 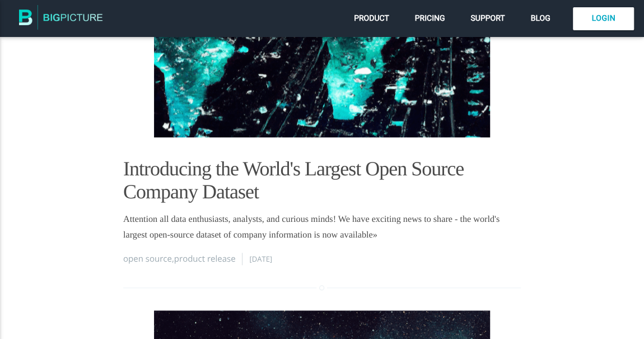 What do you see at coordinates (205, 258) in the screenshot?
I see `a: product release` at bounding box center [205, 258].